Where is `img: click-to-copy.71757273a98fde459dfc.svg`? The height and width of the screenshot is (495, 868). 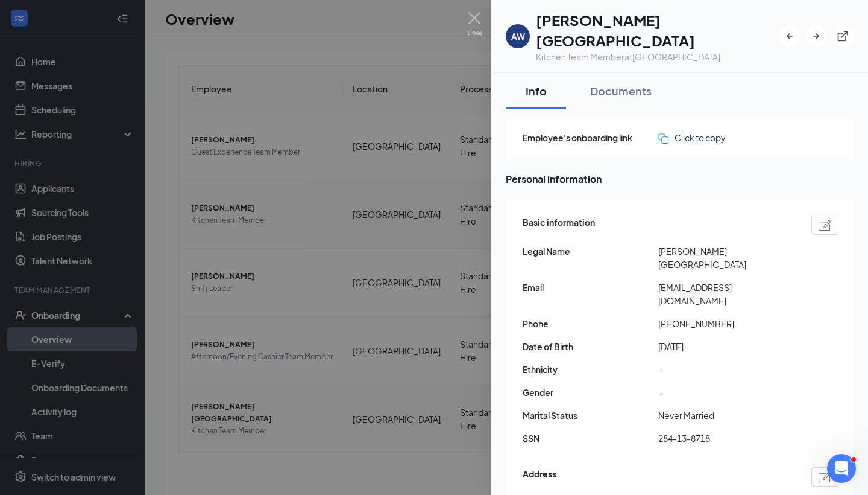 img: click-to-copy.71757273a98fde459dfc.svg is located at coordinates (663, 138).